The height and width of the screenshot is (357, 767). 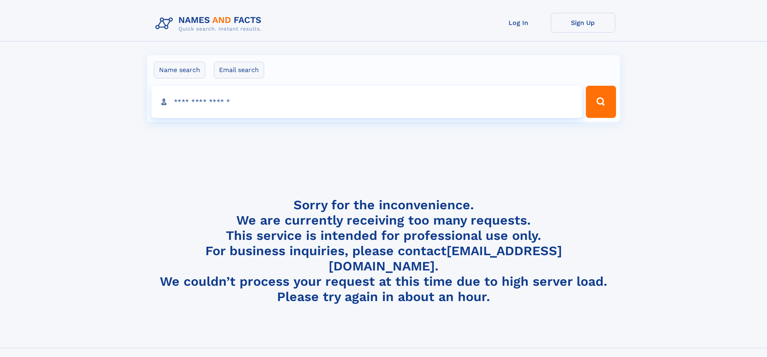 I want to click on input: search input, so click(x=367, y=102).